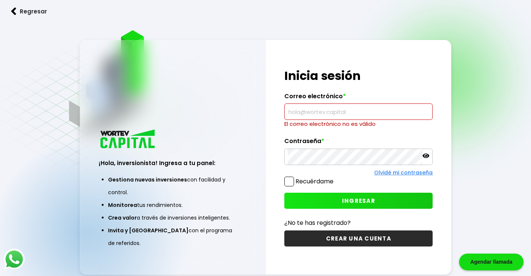  Describe the element at coordinates (359, 124) in the screenshot. I see `p: El correo electrónico no es válido` at that location.